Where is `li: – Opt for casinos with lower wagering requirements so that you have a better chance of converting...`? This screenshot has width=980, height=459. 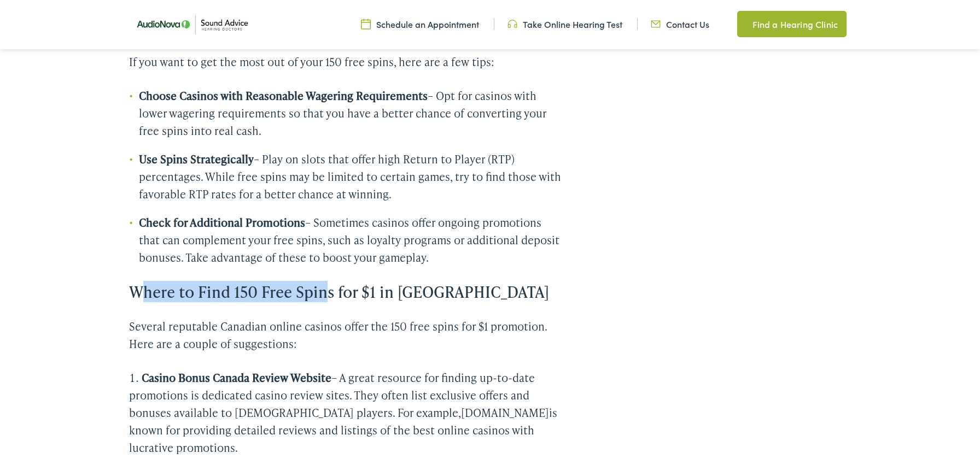
li: – Opt for casinos with lower wagering requirements so that you have a better chance of converting... is located at coordinates (346, 113).